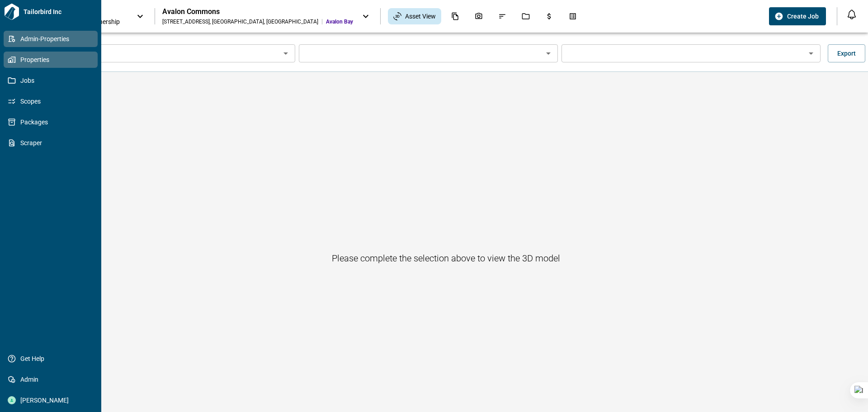 The width and height of the screenshot is (868, 412). What do you see at coordinates (51, 81) in the screenshot?
I see `a: Jobs` at bounding box center [51, 81].